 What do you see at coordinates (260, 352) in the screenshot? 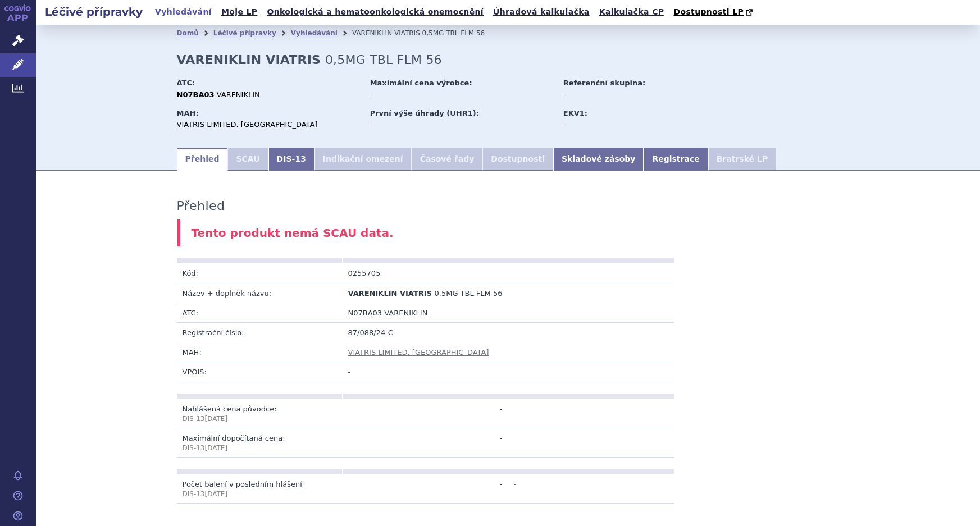
I see `td: MAH:` at bounding box center [260, 352].